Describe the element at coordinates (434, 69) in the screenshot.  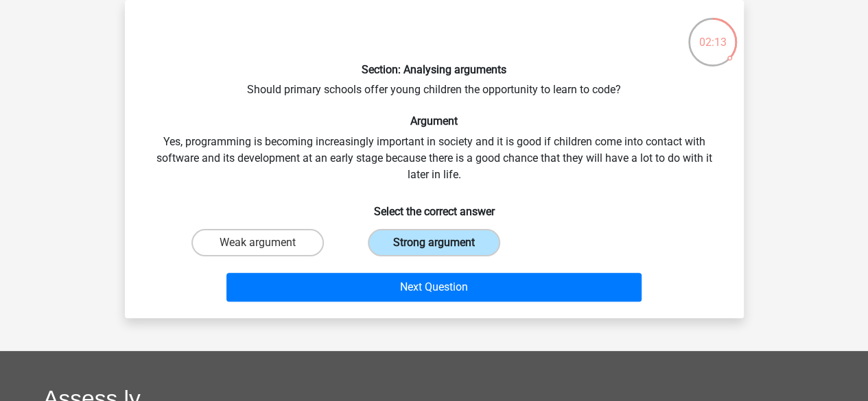
I see `h6: Section: Analysing arguments` at that location.